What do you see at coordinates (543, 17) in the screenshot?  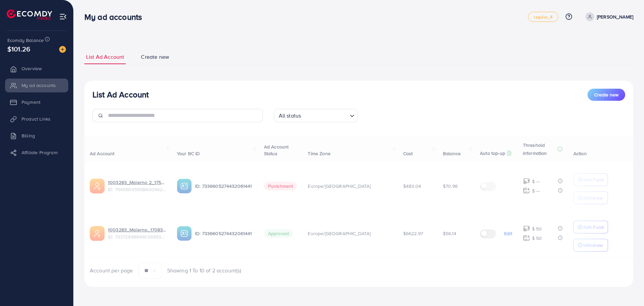 I see `a: regular_4` at bounding box center [543, 17].